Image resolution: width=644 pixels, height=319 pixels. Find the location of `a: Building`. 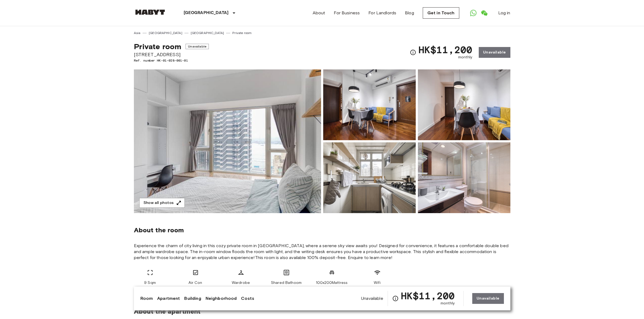

a: Building is located at coordinates (193, 299).